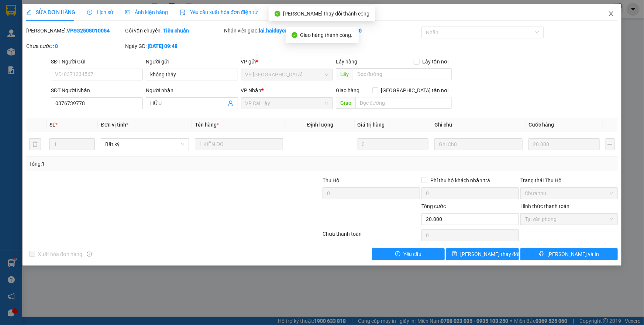  Describe the element at coordinates (128, 12) in the screenshot. I see `span: picture` at that location.